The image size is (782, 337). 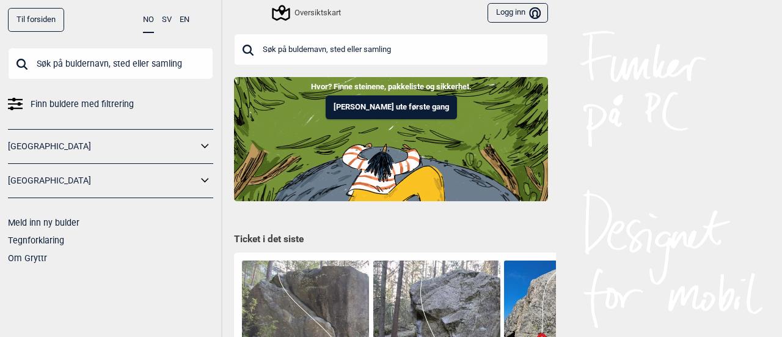 What do you see at coordinates (391, 87) in the screenshot?
I see `p: Hvor? Finne steinene, pakkeliste og sikkerhet.` at bounding box center [391, 87].